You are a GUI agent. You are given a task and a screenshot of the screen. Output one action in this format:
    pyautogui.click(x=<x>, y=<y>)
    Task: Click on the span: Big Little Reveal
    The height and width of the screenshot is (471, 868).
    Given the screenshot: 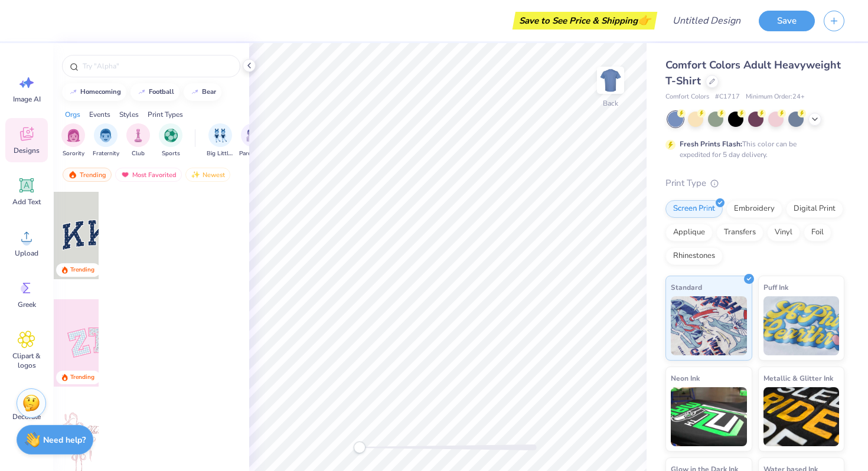 What is the action you would take?
    pyautogui.click(x=220, y=154)
    